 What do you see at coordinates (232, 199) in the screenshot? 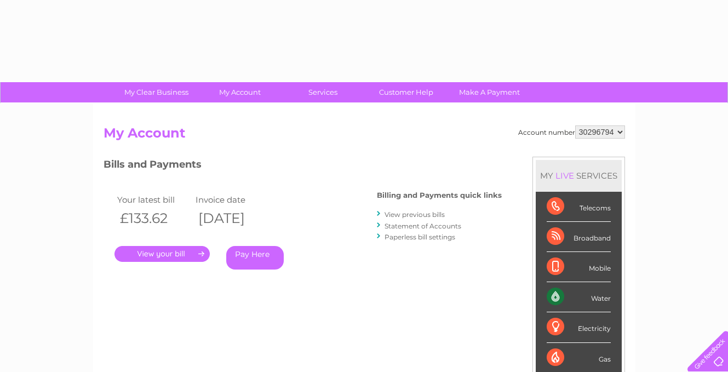
I see `td: Invoice date` at bounding box center [232, 199].